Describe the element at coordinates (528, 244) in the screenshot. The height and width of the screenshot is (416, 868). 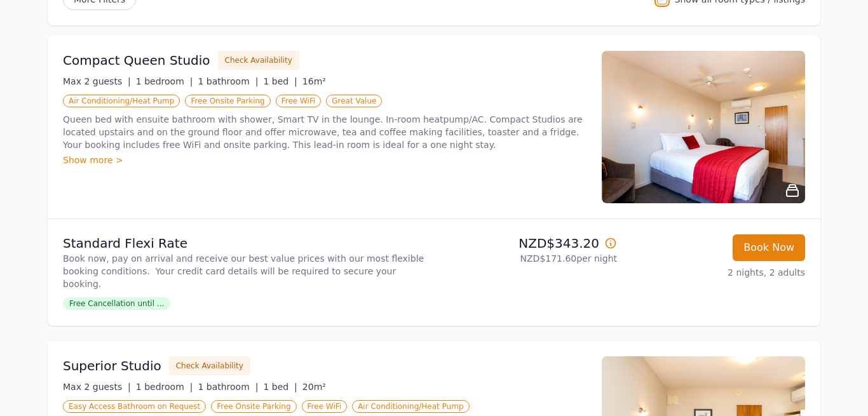
I see `p: NZD$343.20` at that location.